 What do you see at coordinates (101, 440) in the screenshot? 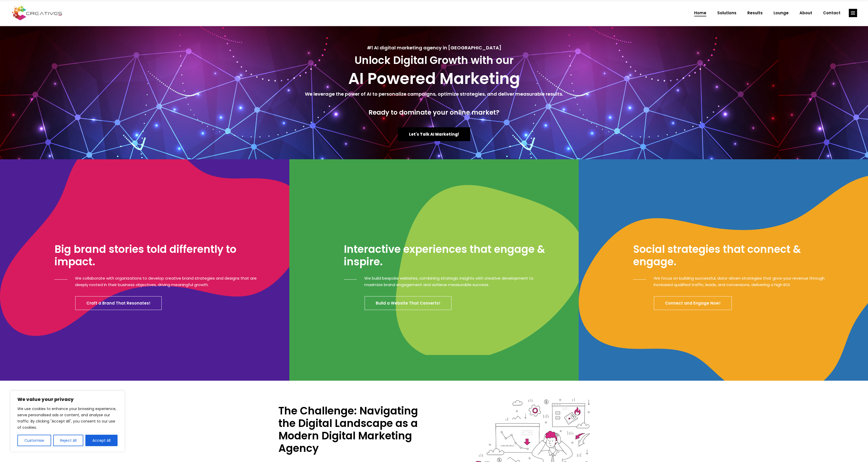
I see `button: Accept All` at bounding box center [101, 440].